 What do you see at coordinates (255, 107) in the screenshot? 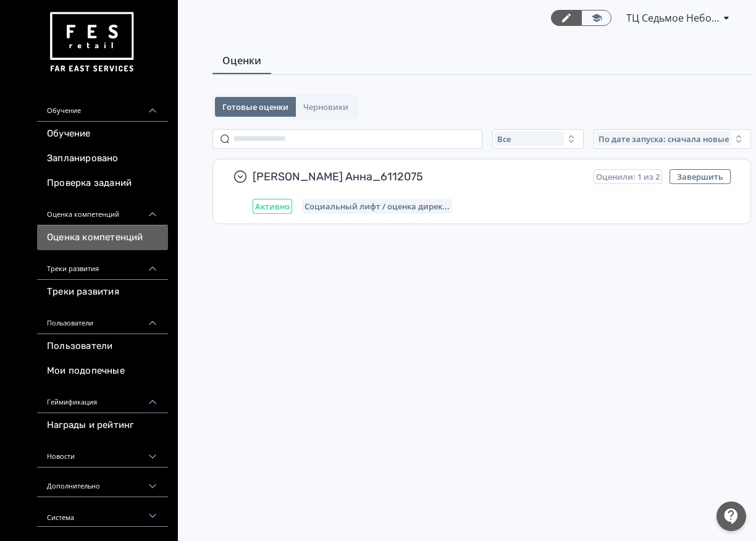
I see `span: Готовые оценки` at bounding box center [255, 107].